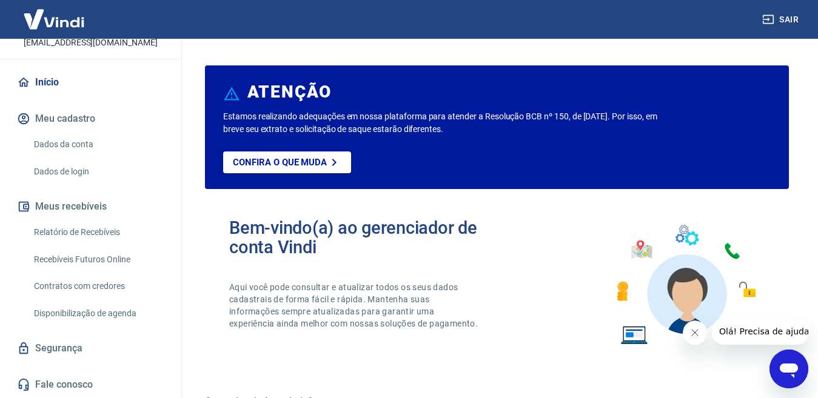 The width and height of the screenshot is (818, 398). Describe the element at coordinates (55, 13) in the screenshot. I see `span: Olá! Precisa de ajuda?` at that location.